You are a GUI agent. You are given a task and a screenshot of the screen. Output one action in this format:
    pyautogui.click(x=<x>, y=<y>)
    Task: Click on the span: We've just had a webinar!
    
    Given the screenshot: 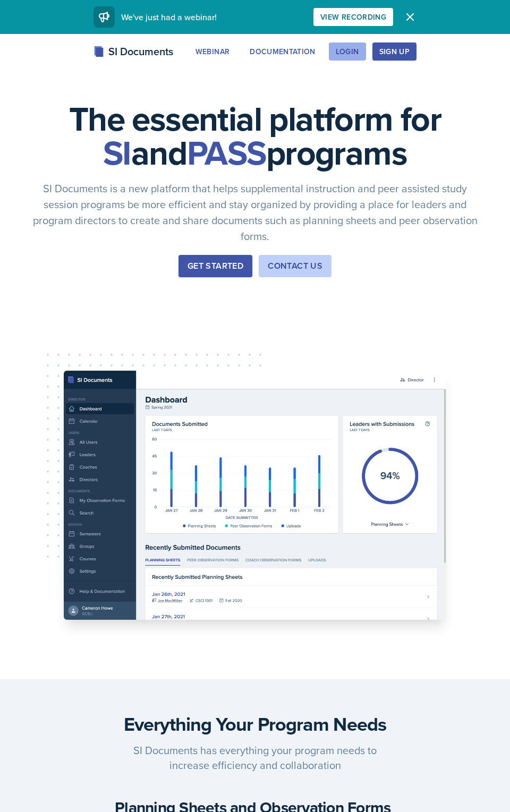 What is the action you would take?
    pyautogui.click(x=169, y=17)
    